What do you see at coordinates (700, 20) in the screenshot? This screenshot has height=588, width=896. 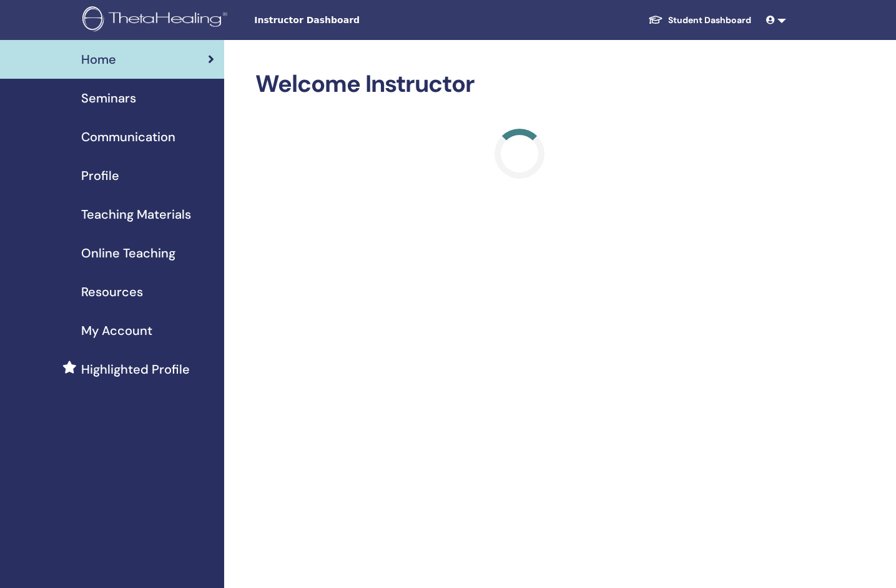 I see `a: Student Dashboard` at bounding box center [700, 20].